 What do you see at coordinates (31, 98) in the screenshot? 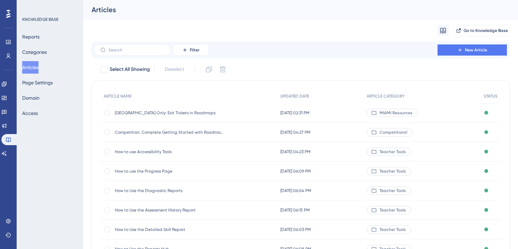
I see `button: Domain` at bounding box center [31, 98].